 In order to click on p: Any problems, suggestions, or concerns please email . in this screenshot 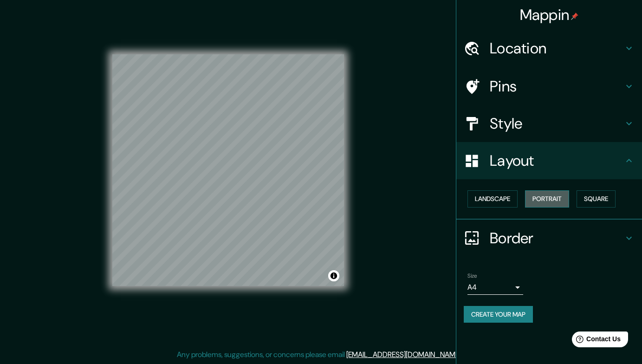, I will do `click(319, 355)`.